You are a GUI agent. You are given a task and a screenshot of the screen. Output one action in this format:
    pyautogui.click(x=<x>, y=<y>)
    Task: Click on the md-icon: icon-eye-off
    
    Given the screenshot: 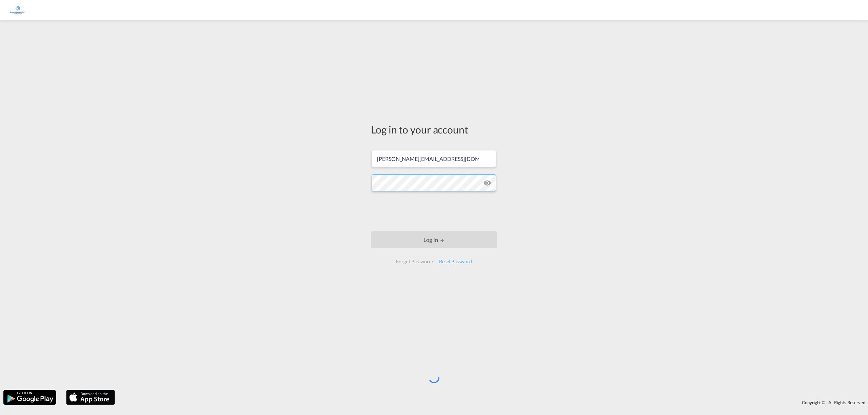 What is the action you would take?
    pyautogui.click(x=487, y=183)
    